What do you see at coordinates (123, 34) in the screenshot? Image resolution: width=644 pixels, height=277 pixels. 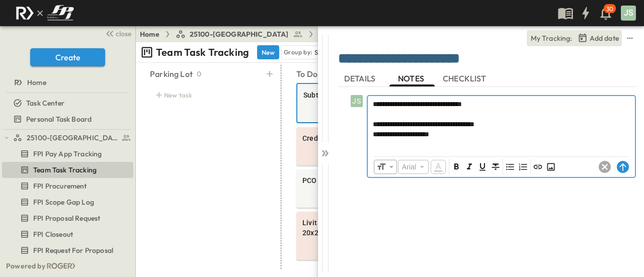 I see `span: close` at bounding box center [123, 34].